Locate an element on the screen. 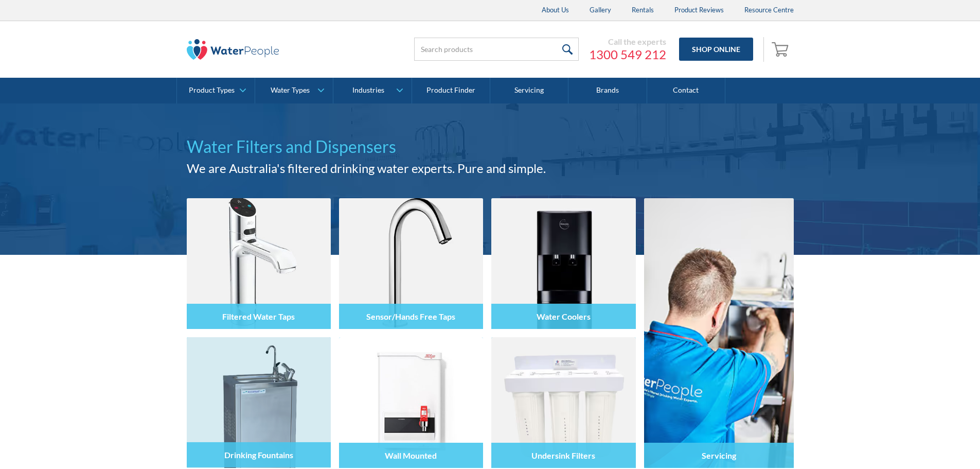 The width and height of the screenshot is (980, 469). a: 1300 549 212 is located at coordinates (627, 54).